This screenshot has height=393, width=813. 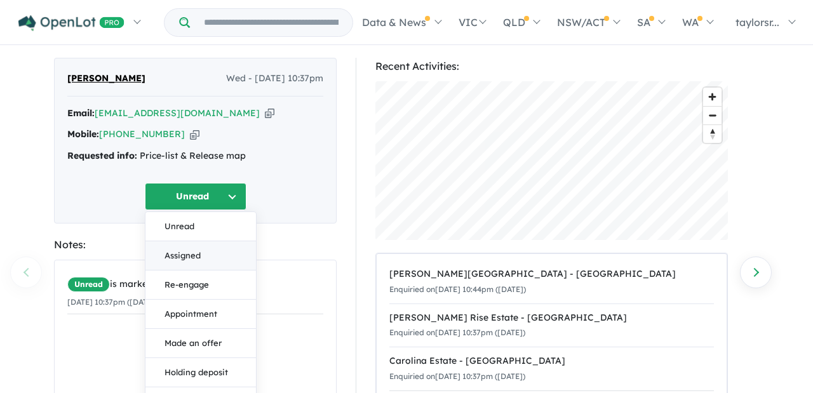 What do you see at coordinates (201, 344) in the screenshot?
I see `button: Made an offer` at bounding box center [201, 344].